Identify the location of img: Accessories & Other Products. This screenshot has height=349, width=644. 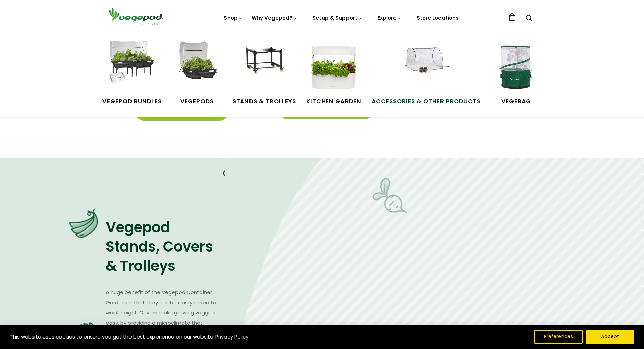
(426, 67).